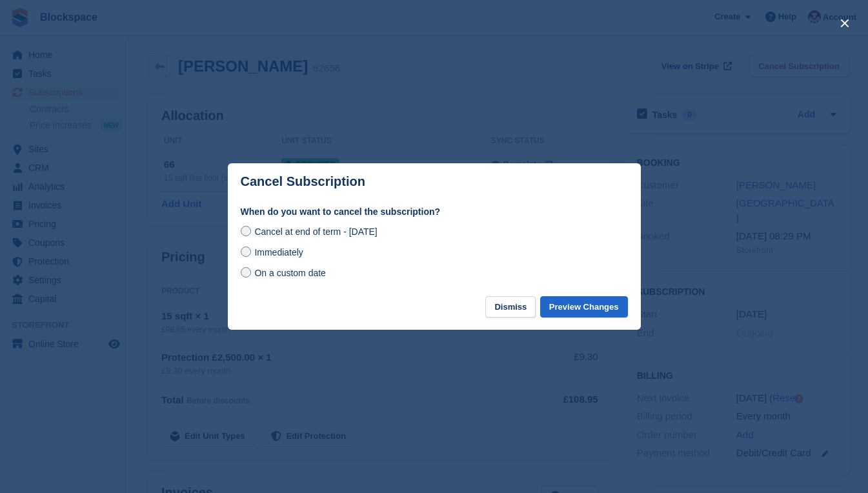 This screenshot has width=868, height=493. I want to click on span: On a custom date, so click(290, 273).